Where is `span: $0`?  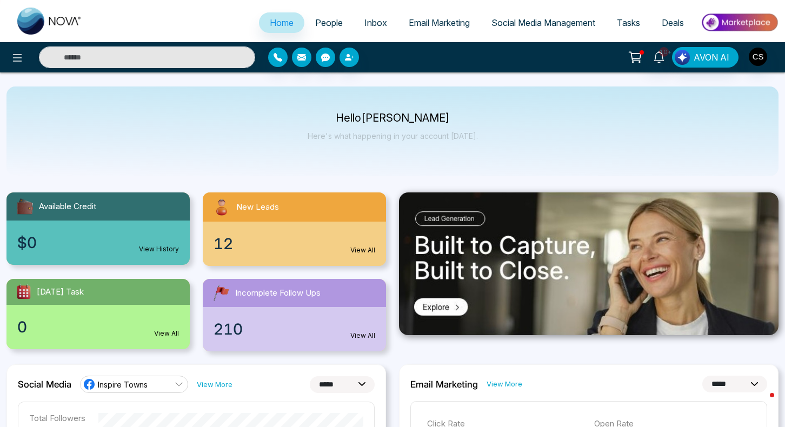
span: $0 is located at coordinates (27, 243).